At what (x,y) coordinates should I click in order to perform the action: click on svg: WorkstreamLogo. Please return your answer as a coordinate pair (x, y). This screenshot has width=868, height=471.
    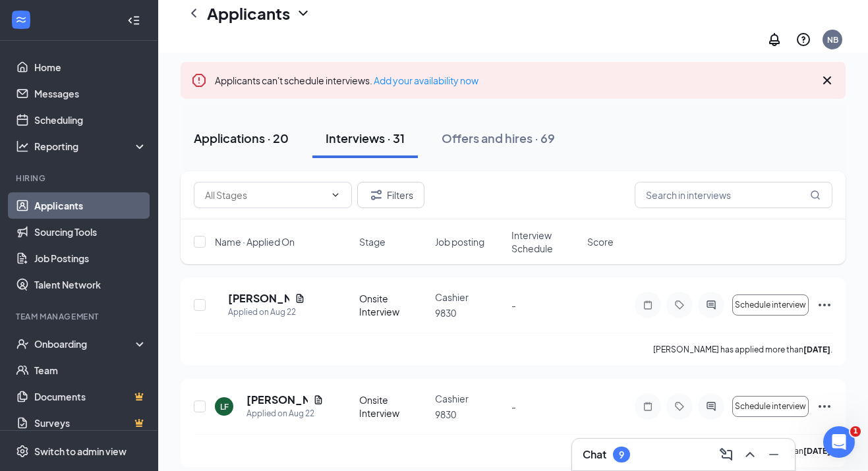
    Looking at the image, I should click on (21, 20).